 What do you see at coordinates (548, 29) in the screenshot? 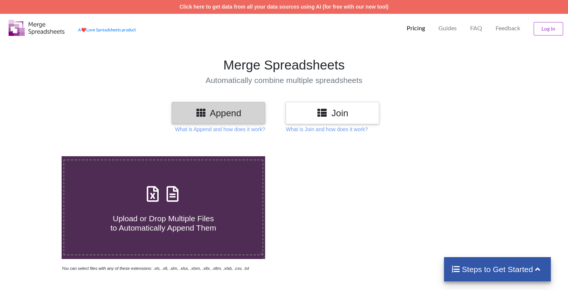
I see `button: Log In` at bounding box center [548, 29].